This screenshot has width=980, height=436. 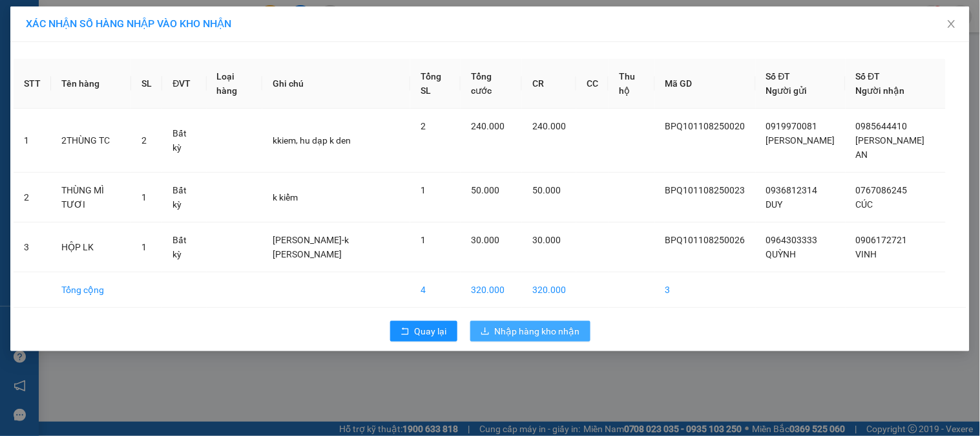 I want to click on td: 1, so click(x=32, y=141).